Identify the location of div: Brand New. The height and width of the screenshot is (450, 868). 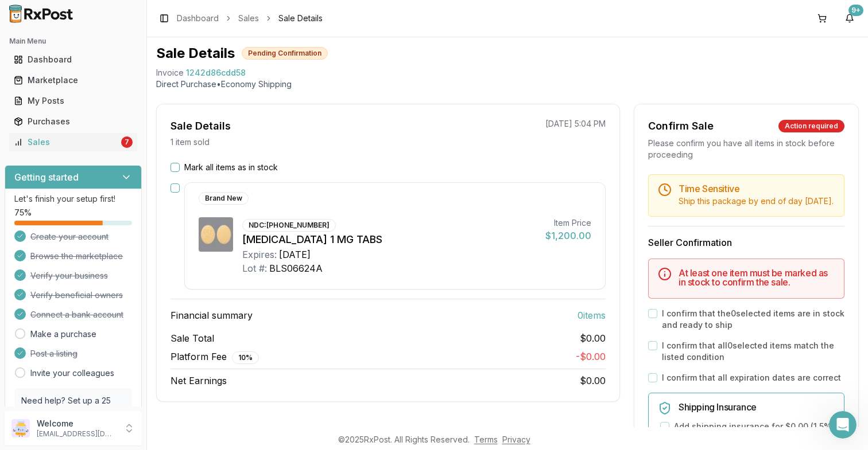
(223, 198).